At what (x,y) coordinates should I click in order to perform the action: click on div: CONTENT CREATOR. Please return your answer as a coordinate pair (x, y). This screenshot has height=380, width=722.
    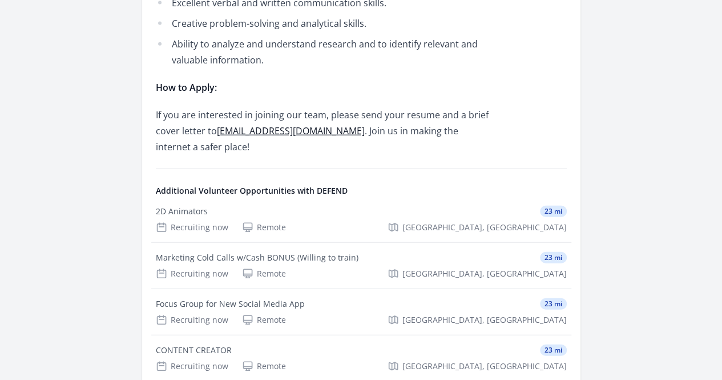
    Looking at the image, I should click on (194, 350).